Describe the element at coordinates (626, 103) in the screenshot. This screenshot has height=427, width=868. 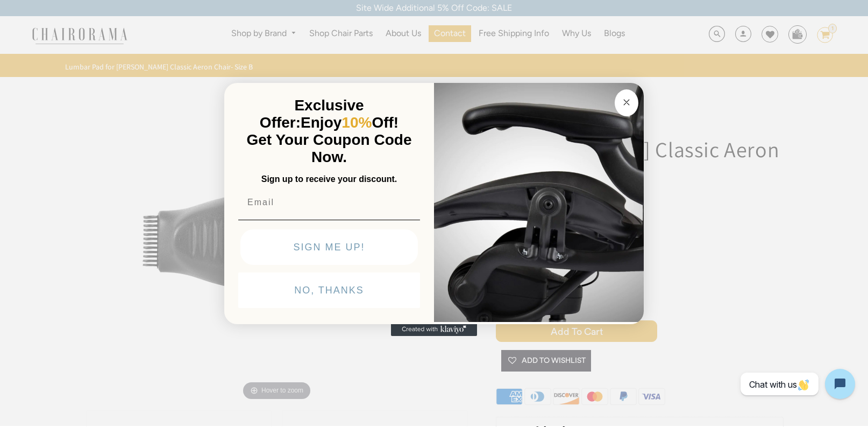
I see `button: Close dialog` at that location.